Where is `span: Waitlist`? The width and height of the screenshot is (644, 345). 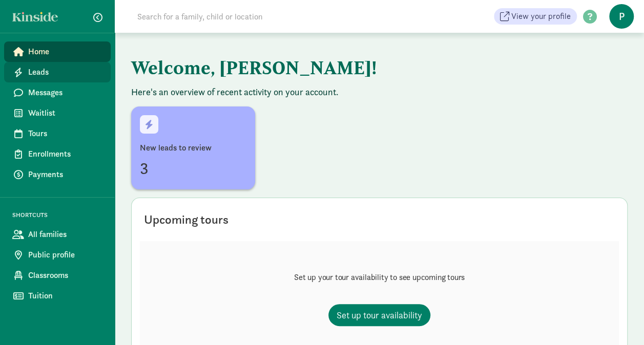 span: Waitlist is located at coordinates (65, 114).